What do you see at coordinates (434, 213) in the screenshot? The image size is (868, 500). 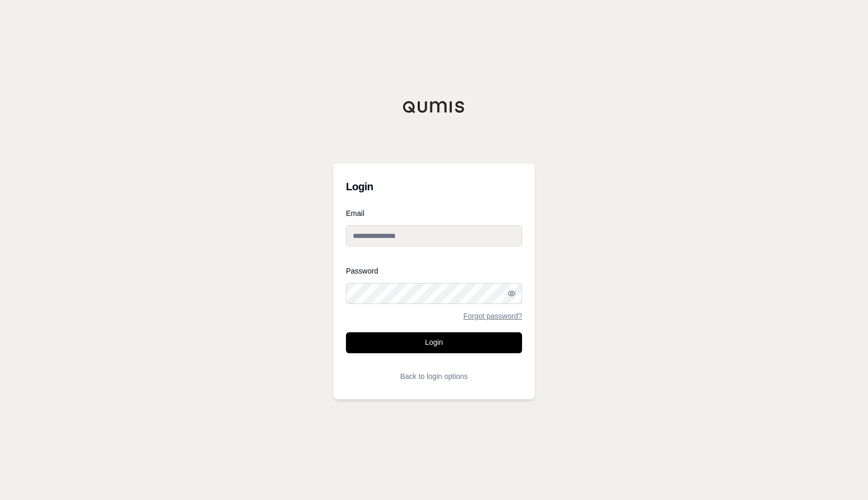 I see `label: Email` at bounding box center [434, 213].